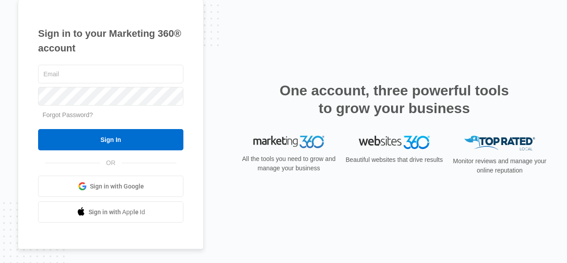 This screenshot has height=263, width=567. What do you see at coordinates (289, 142) in the screenshot?
I see `img: Marketing 360` at bounding box center [289, 142].